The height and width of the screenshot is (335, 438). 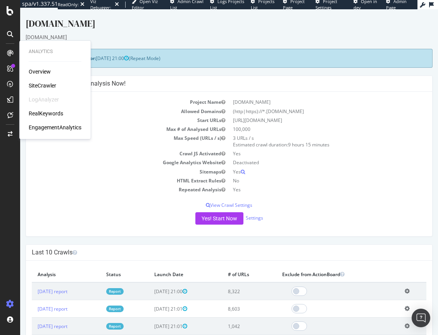 I want to click on a: LogAnalyzer, so click(x=44, y=100).